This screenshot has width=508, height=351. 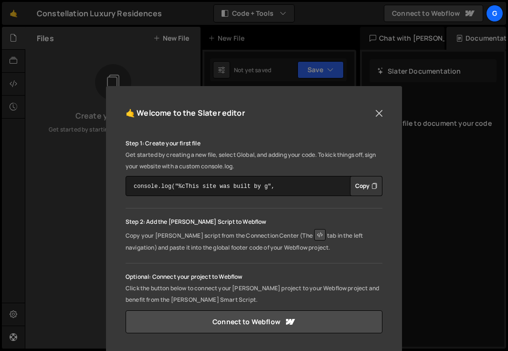 I want to click on textarea: console.log("%cThis site was built by g", "background:blue;color:#fff;padding: 8px;");, so click(x=254, y=186).